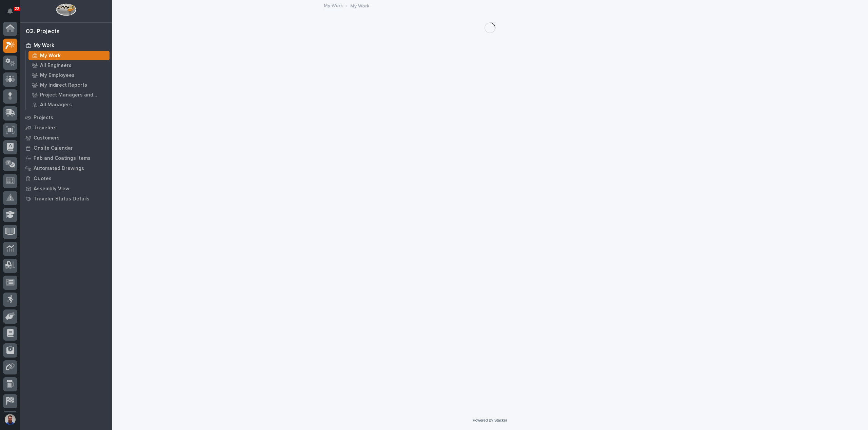 The width and height of the screenshot is (868, 430). What do you see at coordinates (62, 159) in the screenshot?
I see `p: Fab and Coatings Items` at bounding box center [62, 159].